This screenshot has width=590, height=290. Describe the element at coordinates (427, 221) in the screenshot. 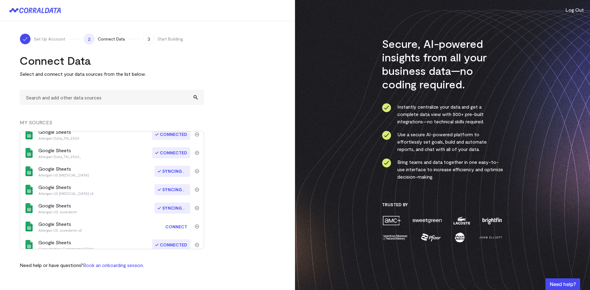

I see `img: sweetgreen-51a9cfd6e7f577b5d2973e4b74db2d3c444f7f1023d7d3914010f7123f825463.png` at that location.